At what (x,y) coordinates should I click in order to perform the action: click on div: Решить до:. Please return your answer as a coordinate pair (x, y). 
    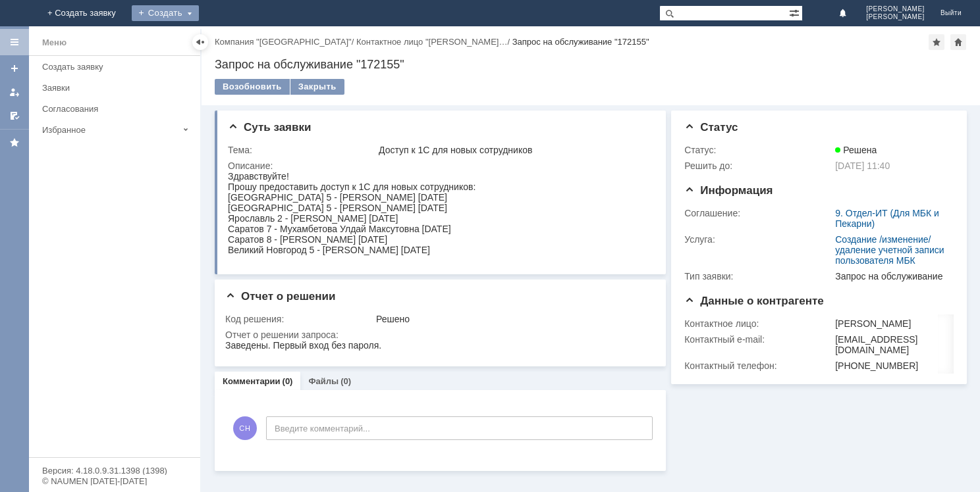
    Looking at the image, I should click on (758, 165).